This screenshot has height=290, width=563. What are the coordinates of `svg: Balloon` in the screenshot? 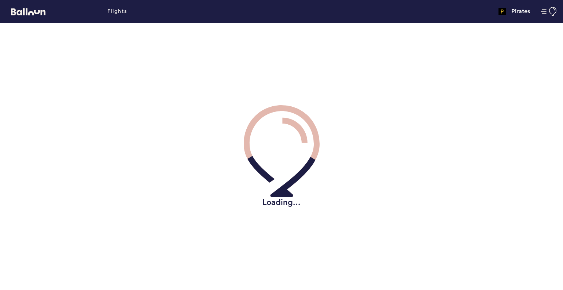 It's located at (28, 12).